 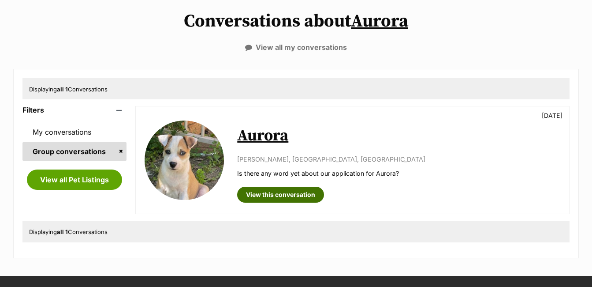 I want to click on p: Is there any word yet about our application for Aurora?, so click(x=398, y=173).